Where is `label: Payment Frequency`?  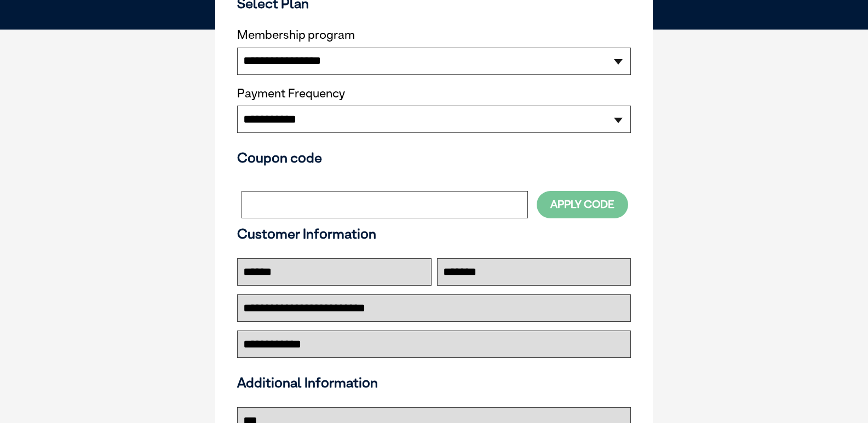 label: Payment Frequency is located at coordinates (291, 93).